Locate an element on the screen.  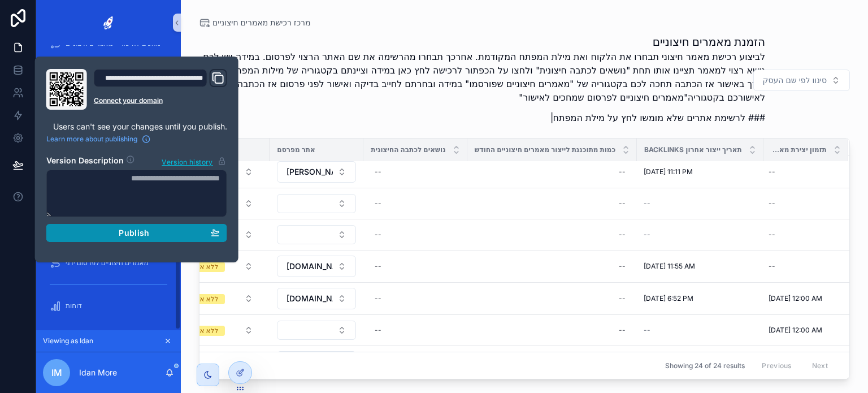
p: Users can't see your changes until you publish. is located at coordinates (137, 127).